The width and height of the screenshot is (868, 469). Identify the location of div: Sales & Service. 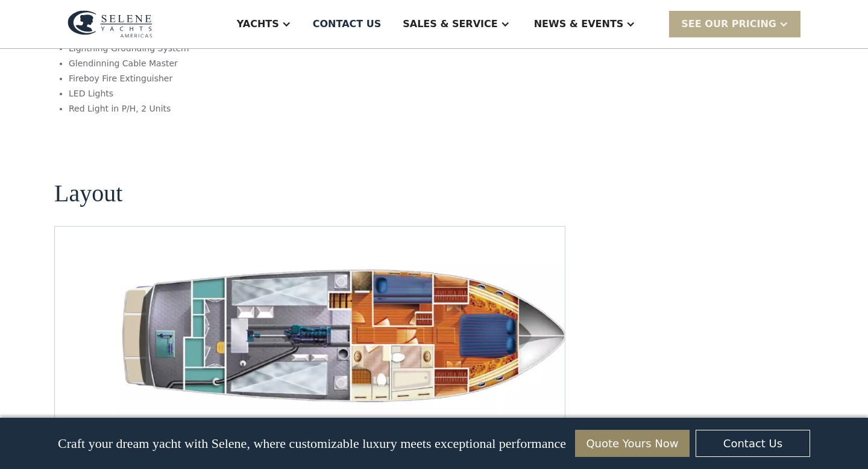
(449, 24).